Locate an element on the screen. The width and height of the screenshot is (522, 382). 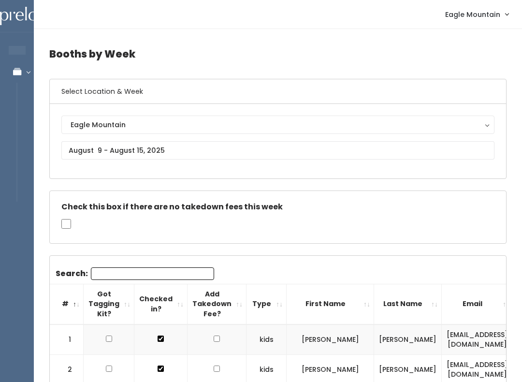
th: First Name: activate to sort column ascending is located at coordinates (330, 304).